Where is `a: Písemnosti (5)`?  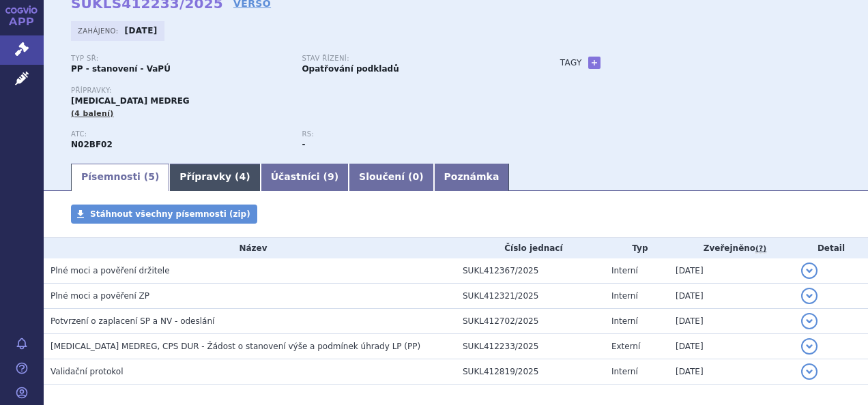
a: Písemnosti (5) is located at coordinates (120, 177).